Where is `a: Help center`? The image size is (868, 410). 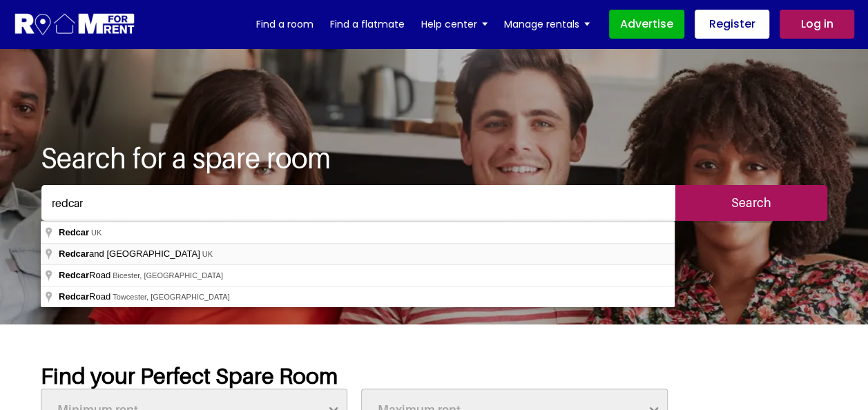 a: Help center is located at coordinates (454, 24).